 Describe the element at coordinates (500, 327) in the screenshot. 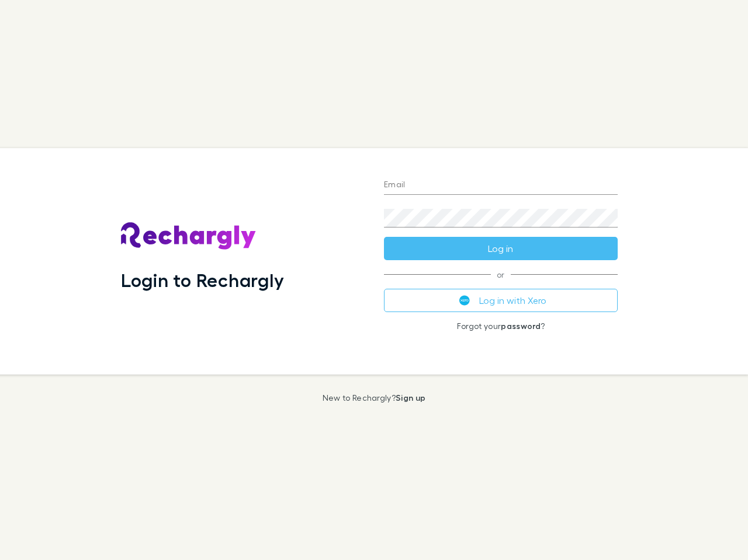

I see `p: Forgot your ?` at that location.